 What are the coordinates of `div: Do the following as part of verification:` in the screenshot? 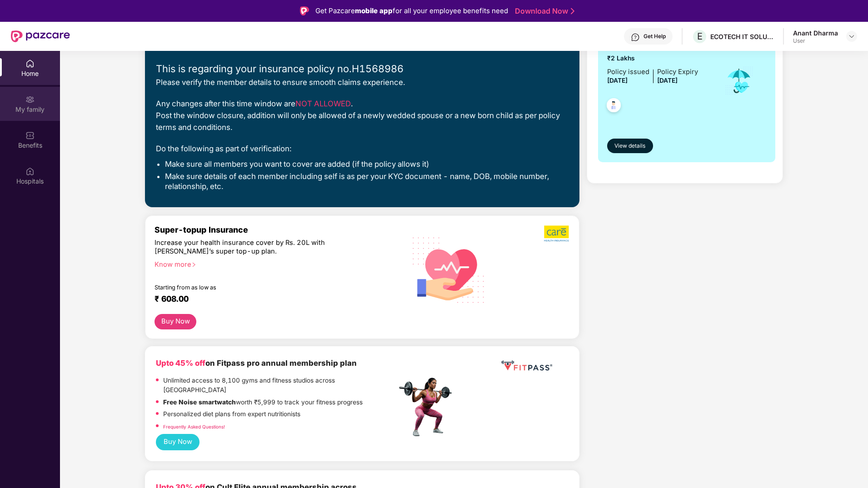 It's located at (362, 149).